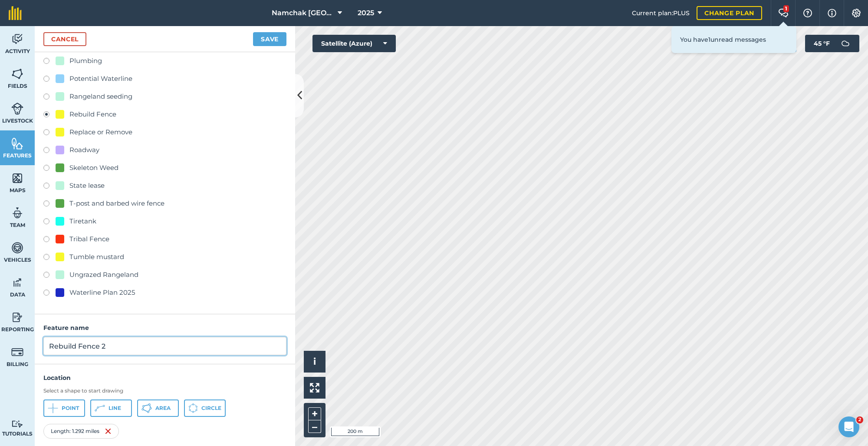  Describe the element at coordinates (163, 408) in the screenshot. I see `span: Area` at that location.